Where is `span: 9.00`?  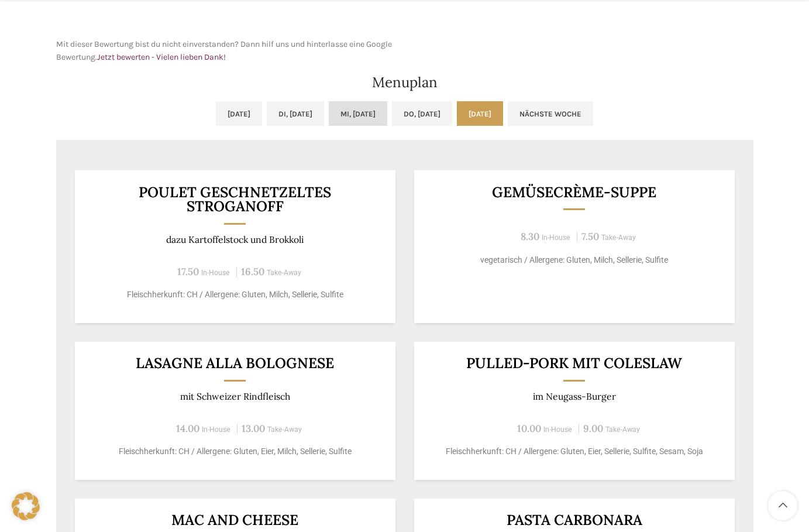 span: 9.00 is located at coordinates (594, 428).